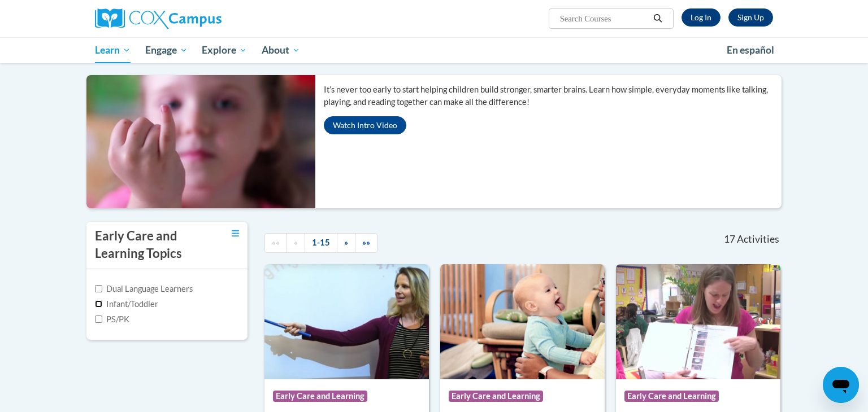 This screenshot has height=412, width=868. I want to click on h3: Early Care and Learning Topics, so click(149, 245).